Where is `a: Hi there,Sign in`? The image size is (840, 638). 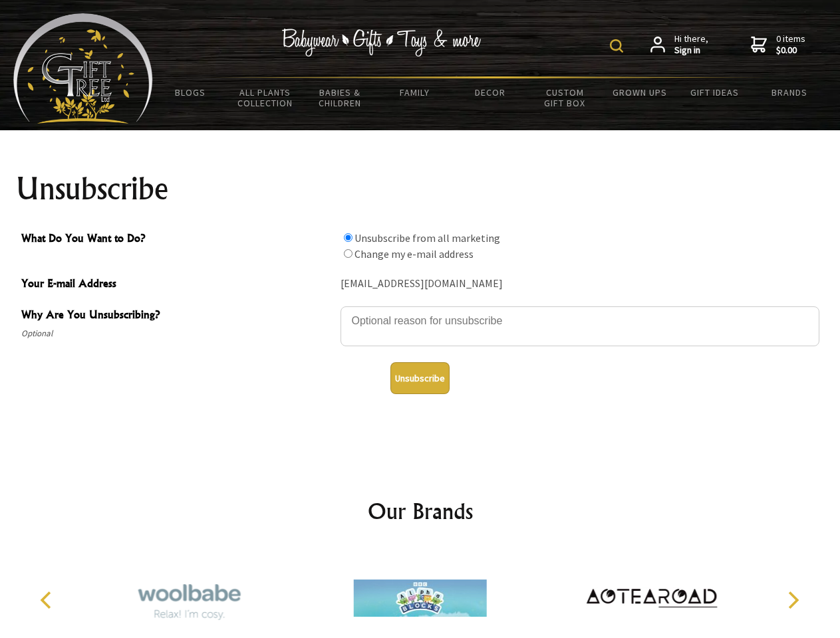 a: Hi there,Sign in is located at coordinates (679, 44).